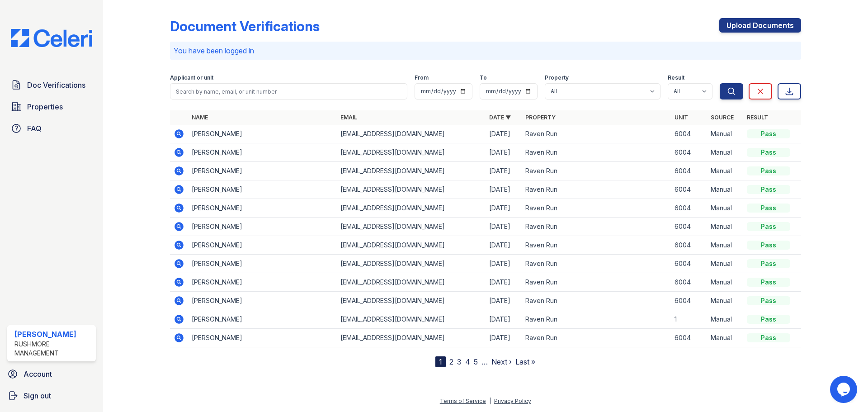 The height and width of the screenshot is (412, 868). Describe the element at coordinates (192, 78) in the screenshot. I see `label: Applicant or unit` at that location.